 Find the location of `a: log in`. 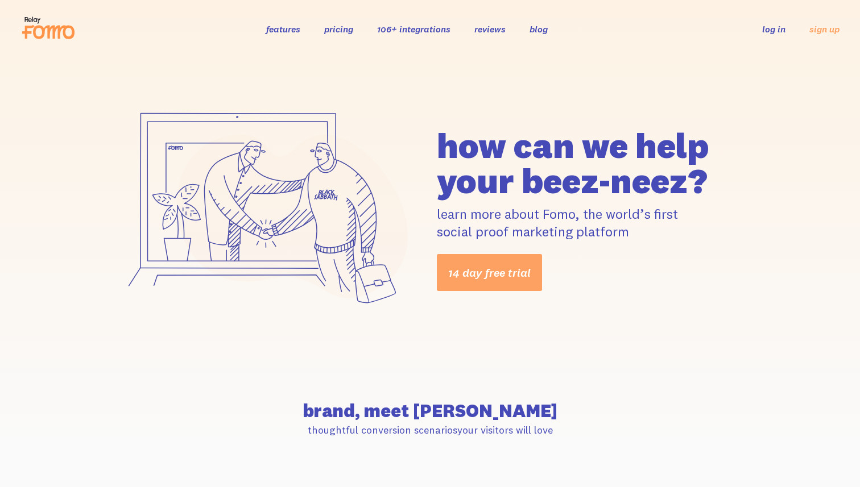

a: log in is located at coordinates (773, 29).